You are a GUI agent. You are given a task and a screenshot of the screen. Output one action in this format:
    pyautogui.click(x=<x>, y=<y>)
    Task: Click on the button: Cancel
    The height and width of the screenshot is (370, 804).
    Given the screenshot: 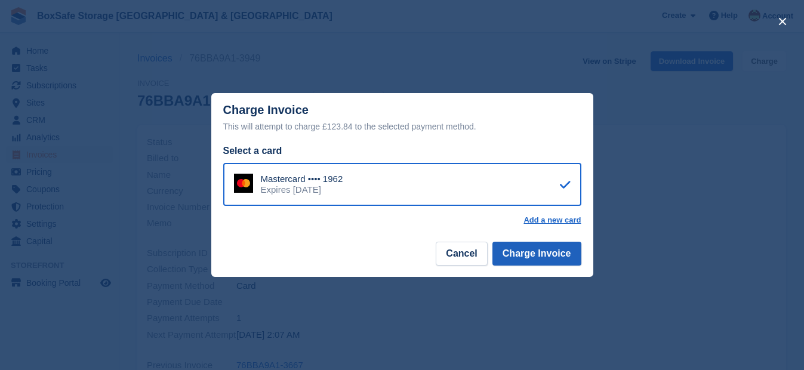 What is the action you would take?
    pyautogui.click(x=461, y=254)
    